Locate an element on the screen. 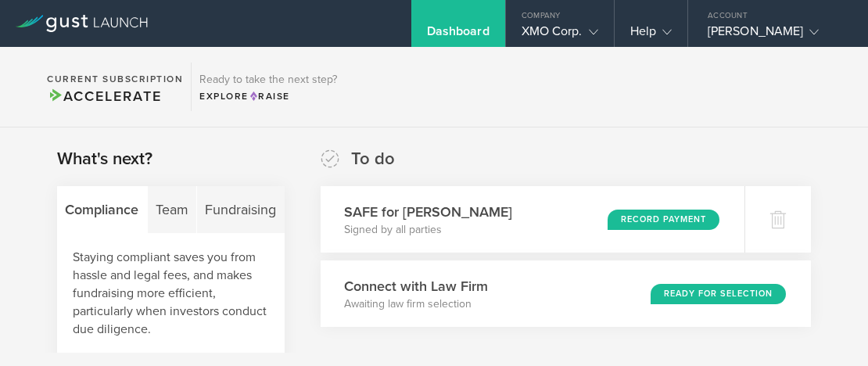  div: Fundraising is located at coordinates (241, 210).